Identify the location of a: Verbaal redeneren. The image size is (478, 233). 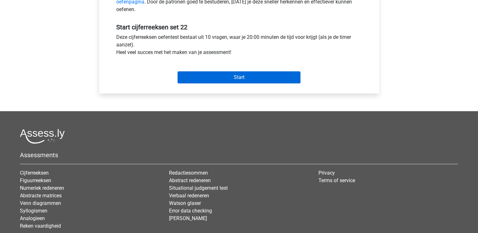
(189, 196).